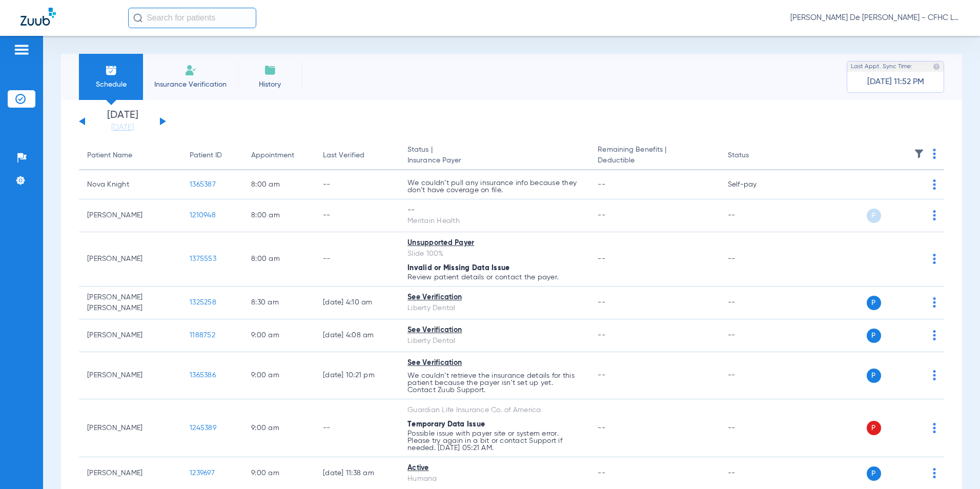  I want to click on p: Possible issue with payer site or system error. Please try again in a bit or contact Support if n..., so click(494, 441).